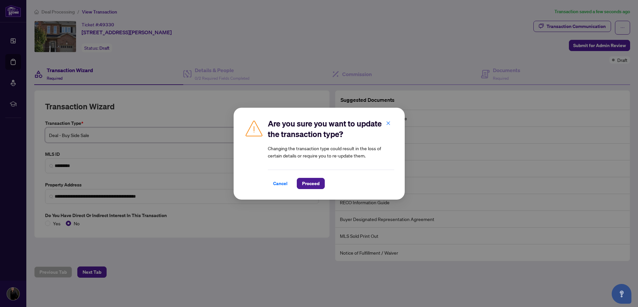 The height and width of the screenshot is (307, 638). Describe the element at coordinates (331, 129) in the screenshot. I see `h2: Are you sure you want to update the transaction type?` at that location.